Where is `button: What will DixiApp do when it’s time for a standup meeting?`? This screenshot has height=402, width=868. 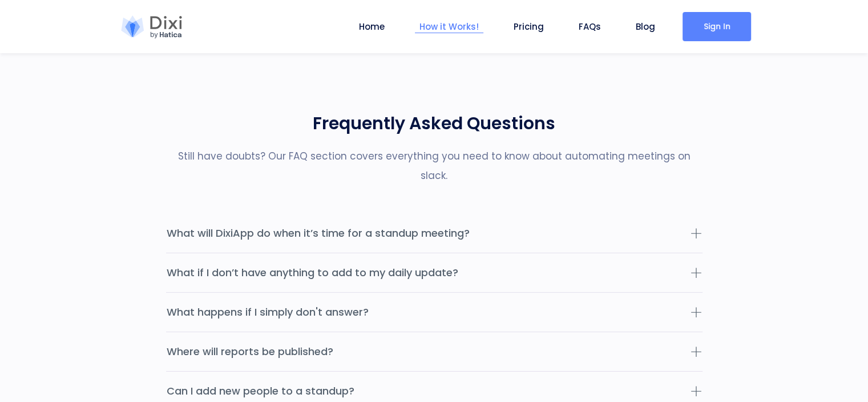
button: What will DixiApp do when it’s time for a standup meeting? is located at coordinates (435, 233).